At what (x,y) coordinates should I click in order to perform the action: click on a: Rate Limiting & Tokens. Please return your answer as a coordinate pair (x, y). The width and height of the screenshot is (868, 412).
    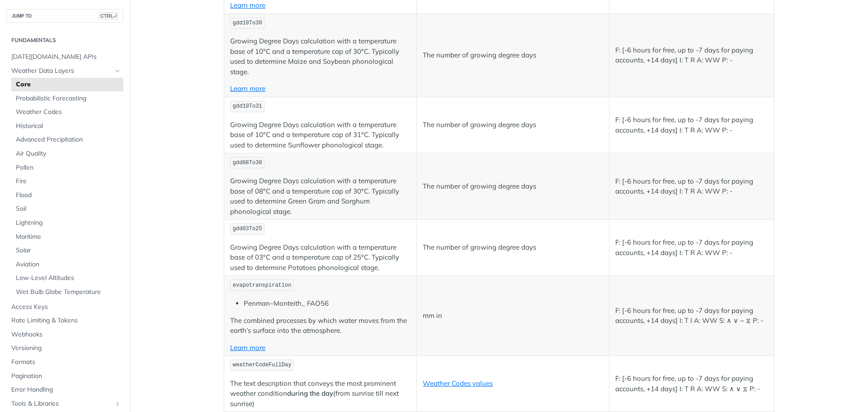
    Looking at the image, I should click on (65, 321).